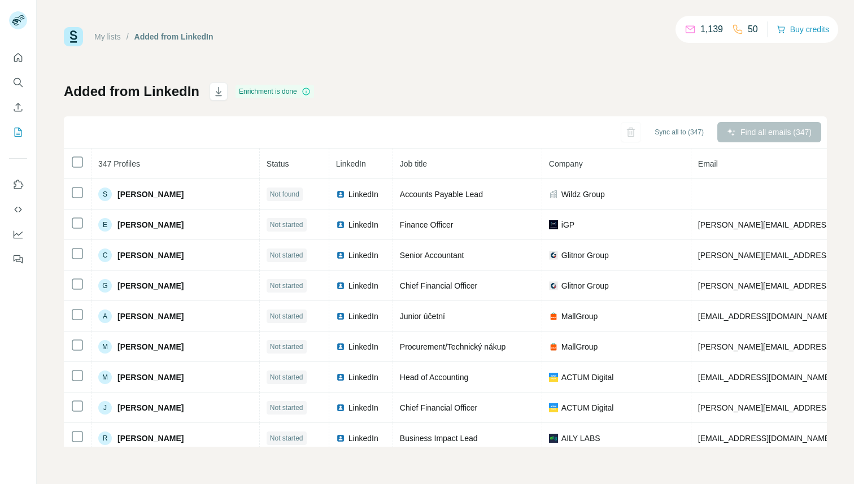 The width and height of the screenshot is (854, 484). Describe the element at coordinates (107, 37) in the screenshot. I see `a: My lists` at that location.